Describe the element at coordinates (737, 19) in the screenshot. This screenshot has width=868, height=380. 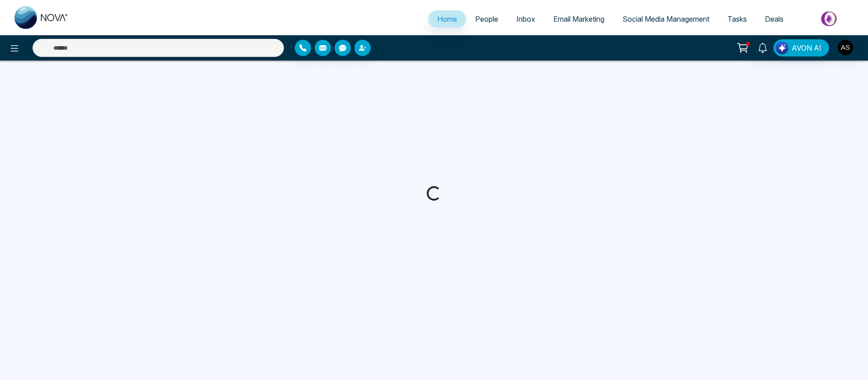
I see `a: Tasks` at that location.